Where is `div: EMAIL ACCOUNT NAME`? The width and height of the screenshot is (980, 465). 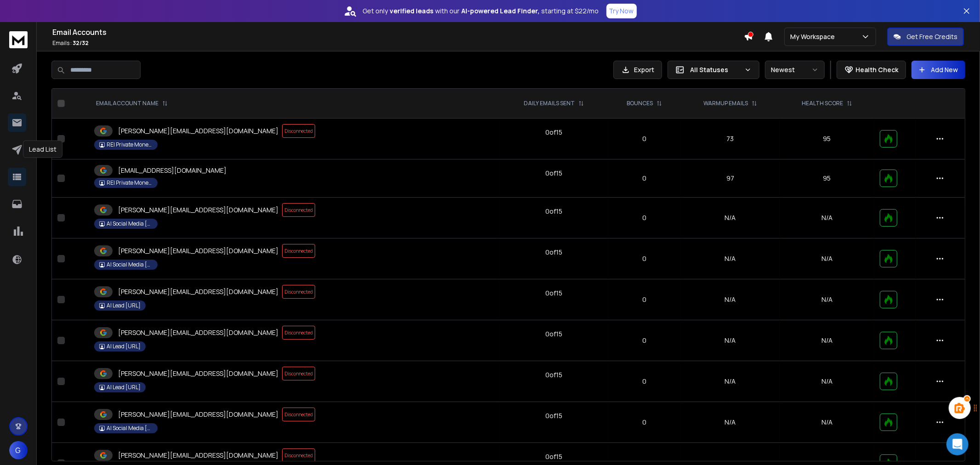 div: EMAIL ACCOUNT NAME is located at coordinates (132, 103).